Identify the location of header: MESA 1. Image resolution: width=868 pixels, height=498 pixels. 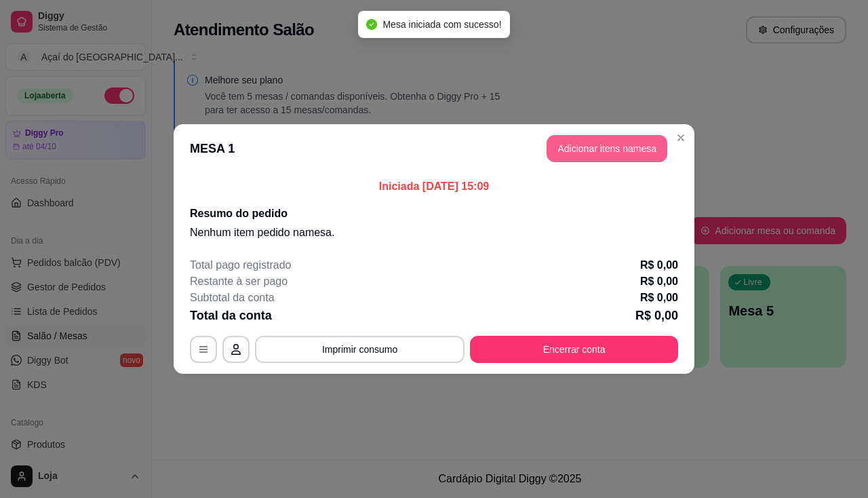
(434, 148).